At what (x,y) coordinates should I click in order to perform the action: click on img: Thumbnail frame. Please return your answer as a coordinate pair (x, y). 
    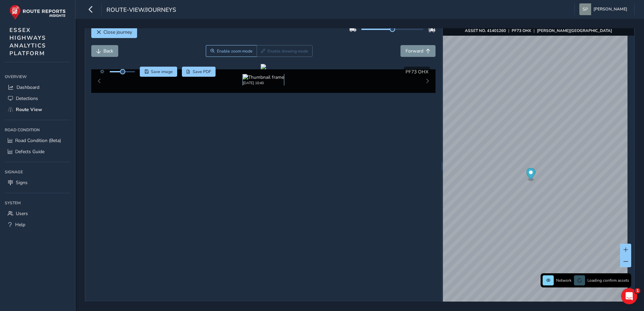
    Looking at the image, I should click on (263, 77).